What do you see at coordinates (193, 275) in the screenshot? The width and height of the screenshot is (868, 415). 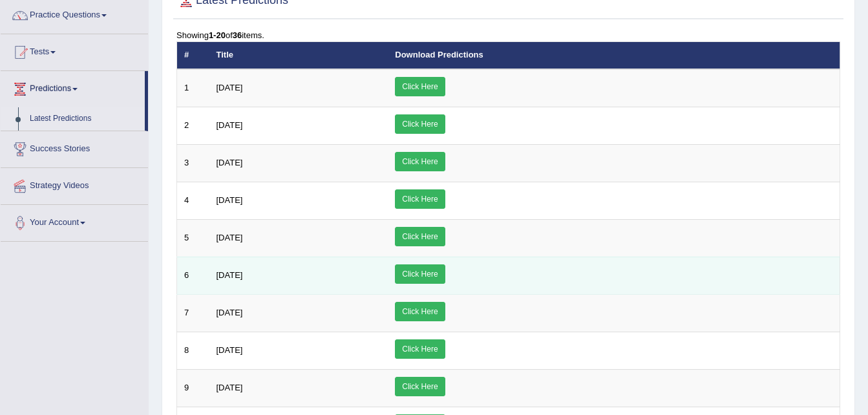 I see `td: 6` at bounding box center [193, 275].